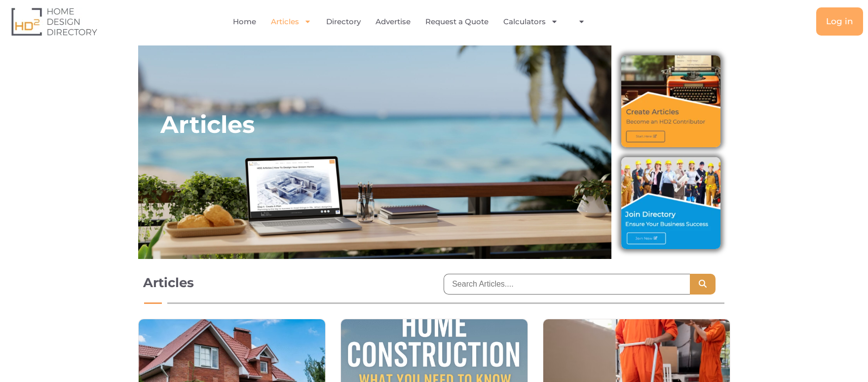  What do you see at coordinates (393, 22) in the screenshot?
I see `a: Advertise` at bounding box center [393, 22].